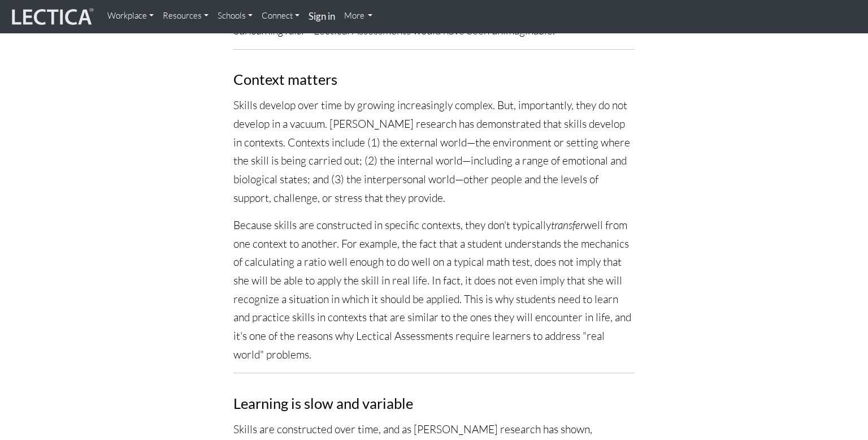 This screenshot has width=868, height=440. Describe the element at coordinates (322, 16) in the screenshot. I see `a: Sign in` at that location.